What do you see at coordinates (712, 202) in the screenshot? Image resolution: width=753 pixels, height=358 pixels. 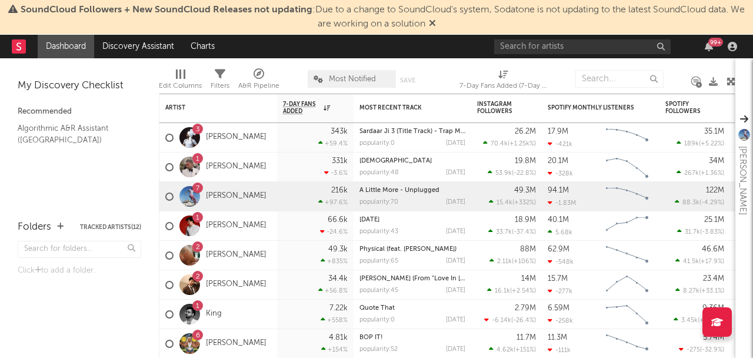 I see `span: -4.29 %` at bounding box center [712, 202].